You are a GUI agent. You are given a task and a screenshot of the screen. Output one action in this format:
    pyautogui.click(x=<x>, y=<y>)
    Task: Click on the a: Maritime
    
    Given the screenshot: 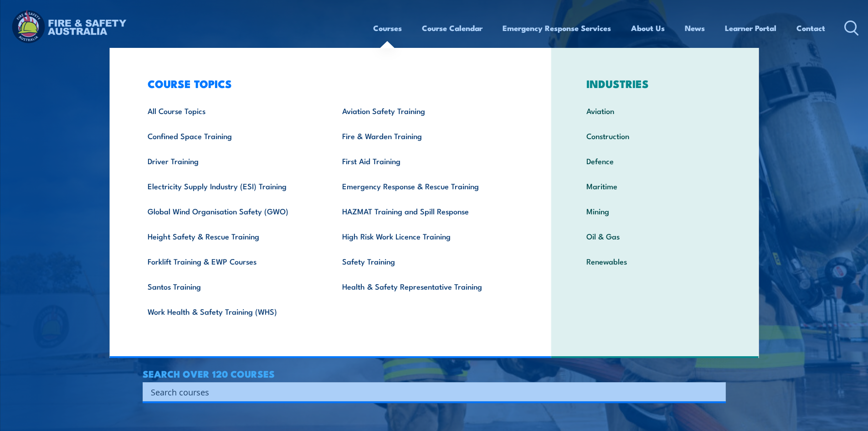 What is the action you would take?
    pyautogui.click(x=655, y=186)
    